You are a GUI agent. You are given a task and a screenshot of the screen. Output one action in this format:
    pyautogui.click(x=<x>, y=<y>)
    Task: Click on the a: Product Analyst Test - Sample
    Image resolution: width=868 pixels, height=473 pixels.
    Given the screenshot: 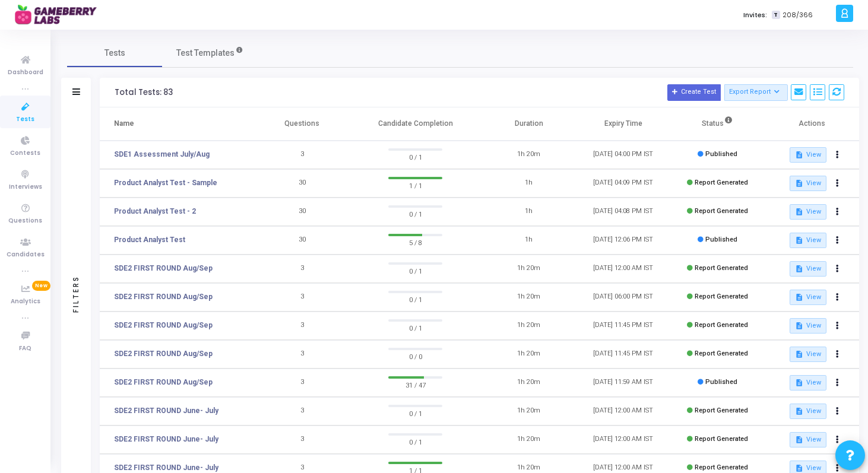 What is the action you would take?
    pyautogui.click(x=165, y=183)
    